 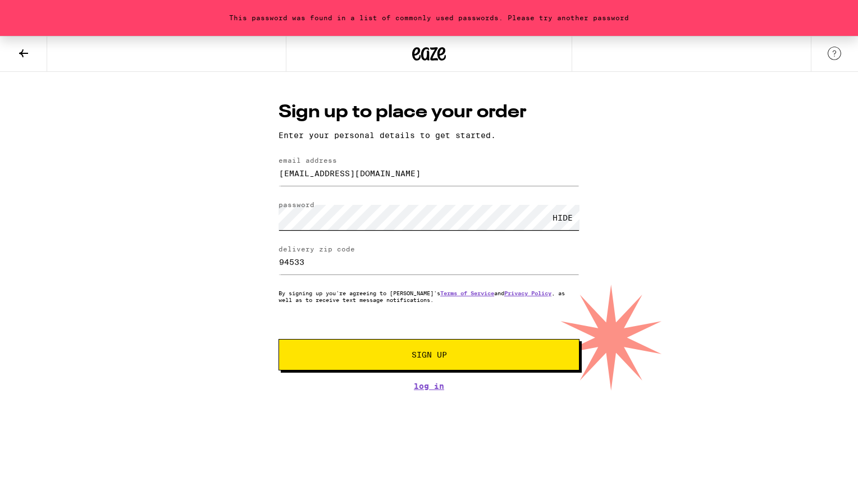 I want to click on label: password, so click(x=297, y=205).